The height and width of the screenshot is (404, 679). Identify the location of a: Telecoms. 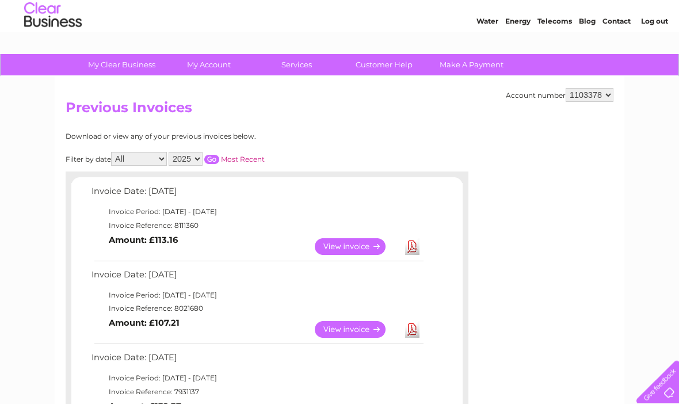
(555, 53).